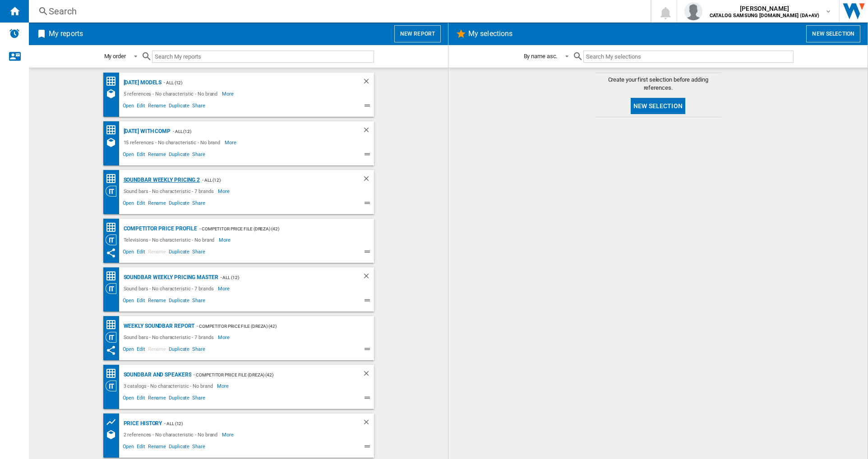 The height and width of the screenshot is (459, 868). I want to click on h2: My reports, so click(66, 34).